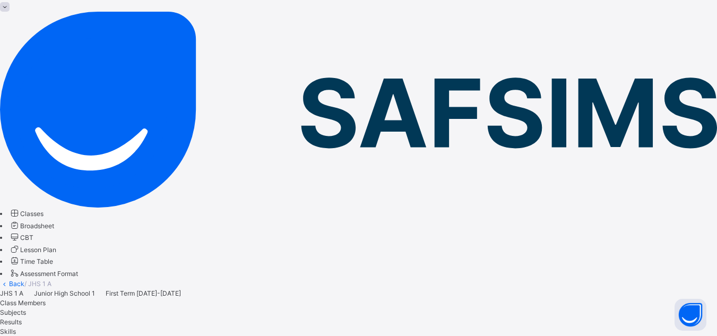 The width and height of the screenshot is (717, 336). I want to click on a: Assessment Format, so click(44, 273).